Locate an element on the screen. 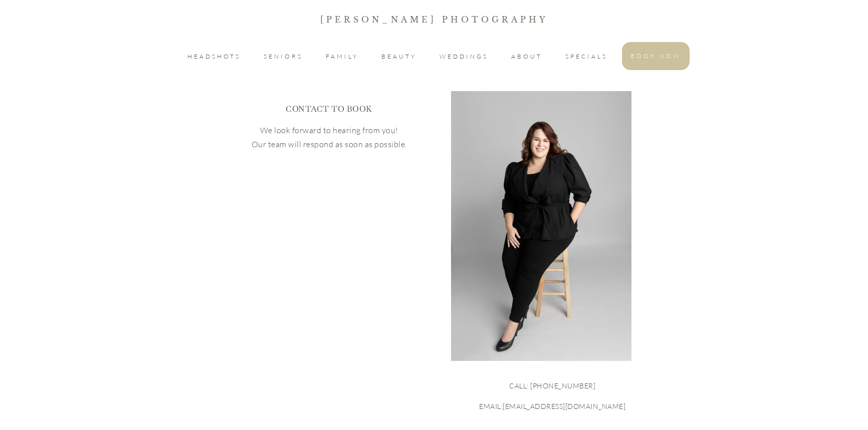 The width and height of the screenshot is (868, 430). span: BEAUTY is located at coordinates (399, 56).